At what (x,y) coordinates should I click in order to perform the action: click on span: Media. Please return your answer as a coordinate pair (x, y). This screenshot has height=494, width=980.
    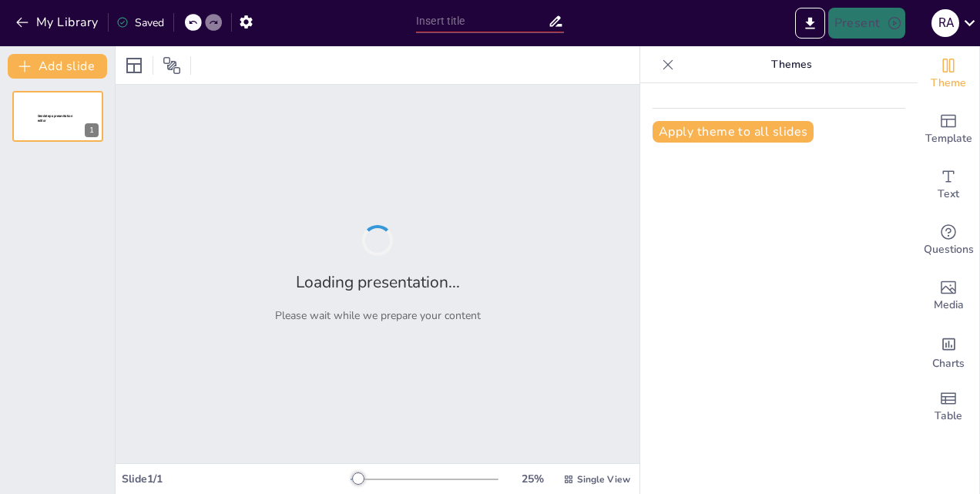
    Looking at the image, I should click on (949, 305).